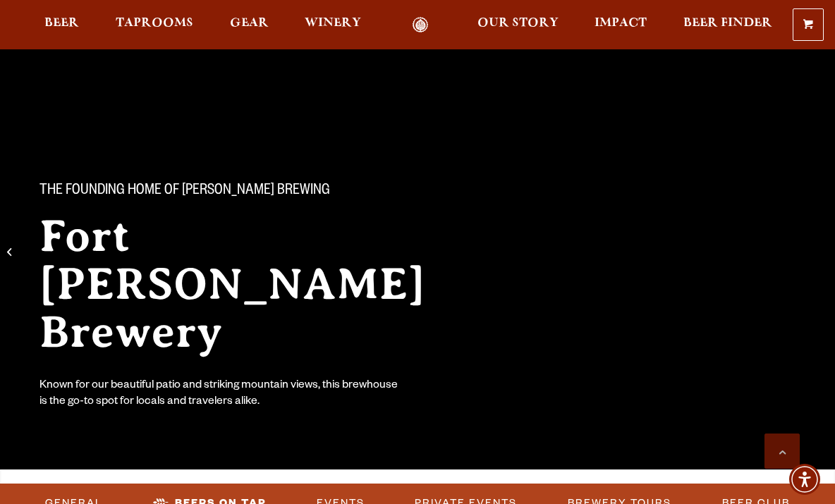 This screenshot has width=835, height=504. Describe the element at coordinates (727, 25) in the screenshot. I see `a: Beer Finder` at that location.